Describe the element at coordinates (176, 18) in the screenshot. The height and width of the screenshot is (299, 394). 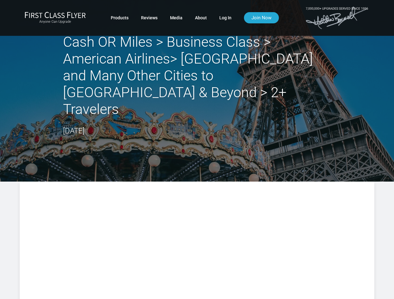
I see `a: Media` at that location.